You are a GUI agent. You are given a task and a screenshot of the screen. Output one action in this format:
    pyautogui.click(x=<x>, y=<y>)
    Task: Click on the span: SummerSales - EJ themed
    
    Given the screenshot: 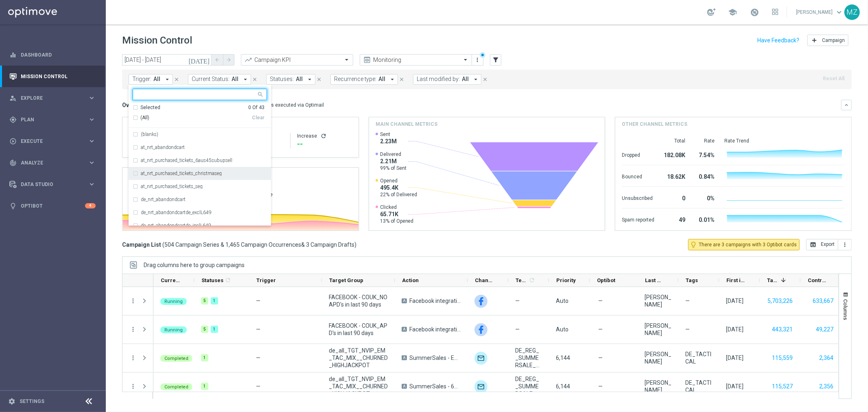 What is the action you would take?
    pyautogui.click(x=435, y=358)
    